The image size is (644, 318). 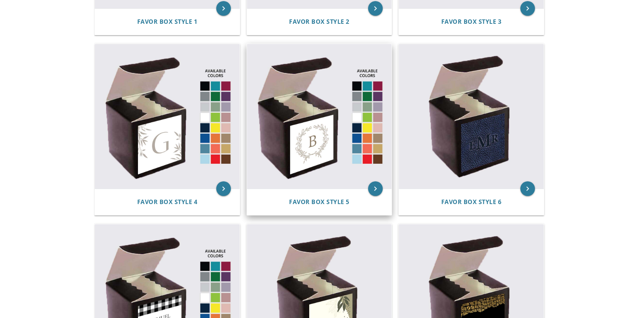 What do you see at coordinates (167, 117) in the screenshot?
I see `img: Favor Box Style 4` at bounding box center [167, 117].